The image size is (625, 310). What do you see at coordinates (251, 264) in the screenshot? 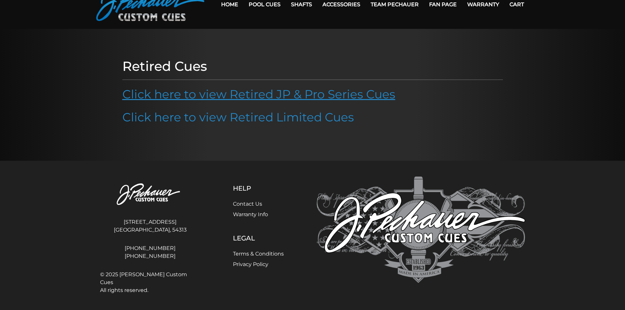
I see `a: Privacy Policy` at bounding box center [251, 264].